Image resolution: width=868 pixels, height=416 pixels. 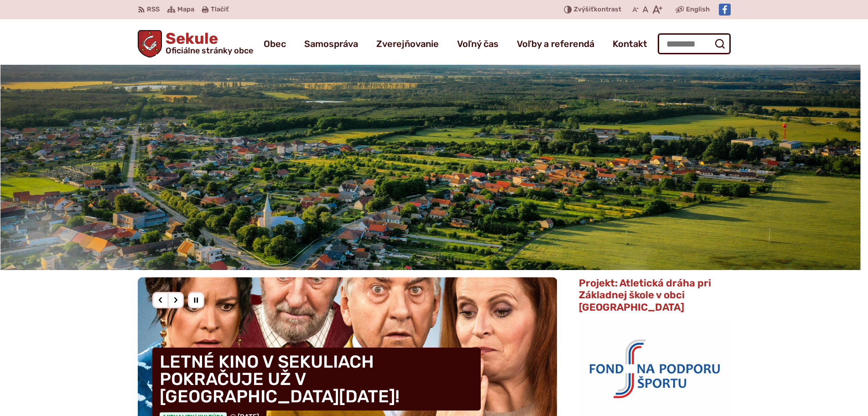 What do you see at coordinates (697, 10) in the screenshot?
I see `a: English` at bounding box center [697, 10].